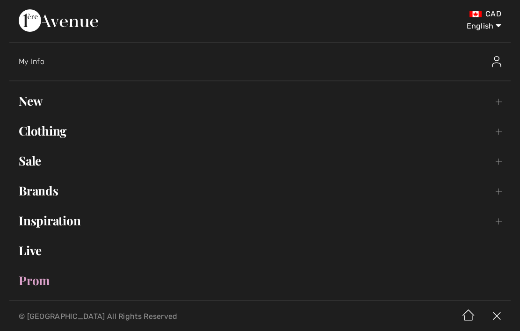  What do you see at coordinates (31, 11) in the screenshot?
I see `span: Help` at bounding box center [31, 11].